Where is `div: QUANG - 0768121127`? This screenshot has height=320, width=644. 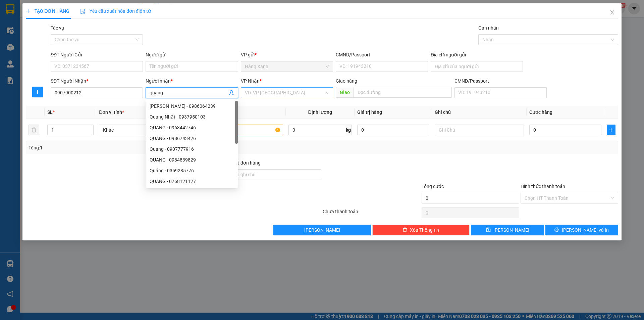 div: QUANG - 0768121127 is located at coordinates (191, 182).